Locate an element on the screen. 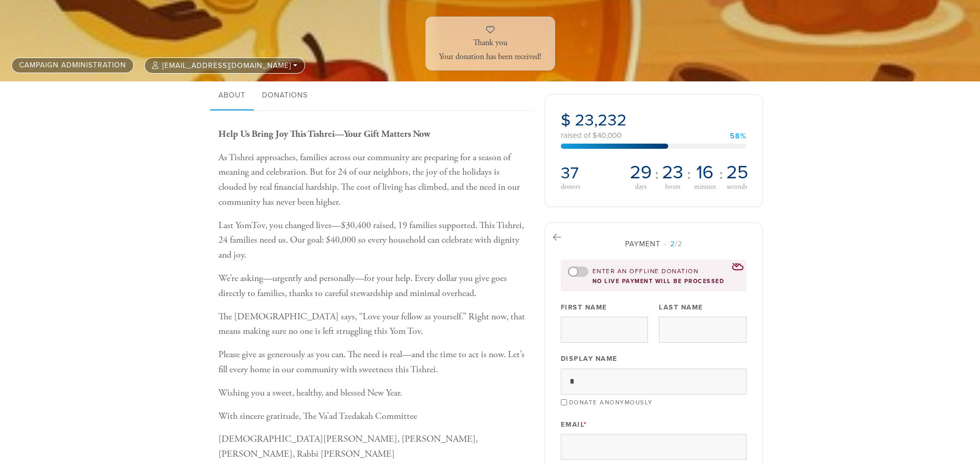  label: Email is located at coordinates (574, 425).